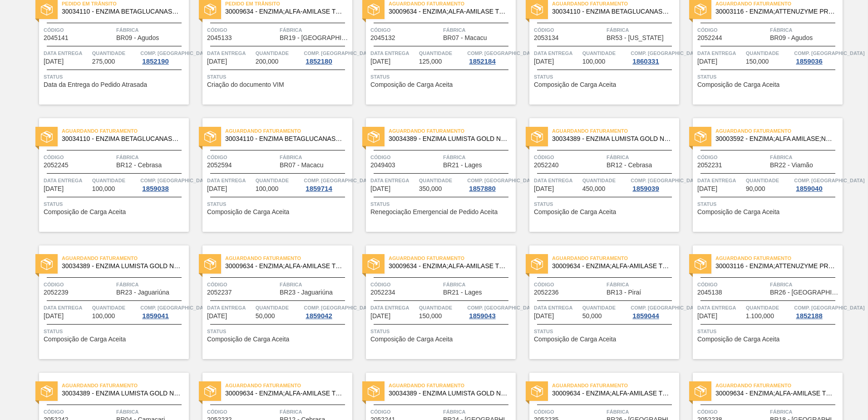 This screenshot has width=868, height=420. Describe the element at coordinates (710, 38) in the screenshot. I see `span: 2052244` at that location.